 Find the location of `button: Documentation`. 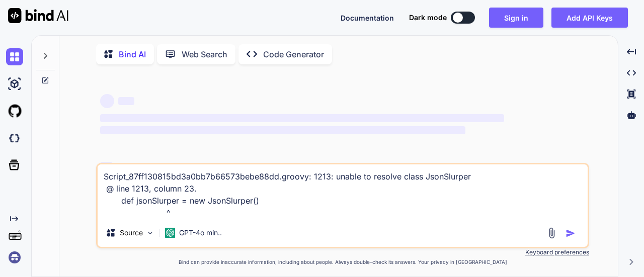

button: Documentation is located at coordinates (367, 18).